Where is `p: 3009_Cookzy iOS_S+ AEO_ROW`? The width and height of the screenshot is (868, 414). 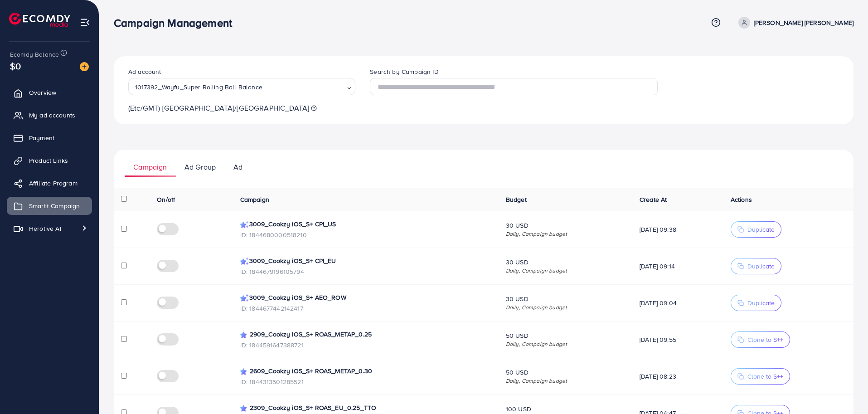 p: 3009_Cookzy iOS_S+ AEO_ROW is located at coordinates (366, 297).